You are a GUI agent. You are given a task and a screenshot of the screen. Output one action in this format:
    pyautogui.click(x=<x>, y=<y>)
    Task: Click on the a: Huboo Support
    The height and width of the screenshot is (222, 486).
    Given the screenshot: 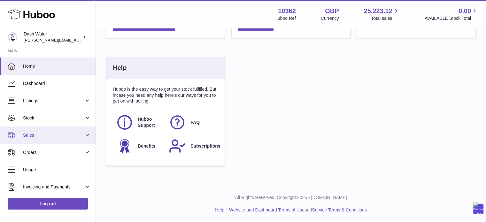 What is the action you would take?
    pyautogui.click(x=139, y=122)
    